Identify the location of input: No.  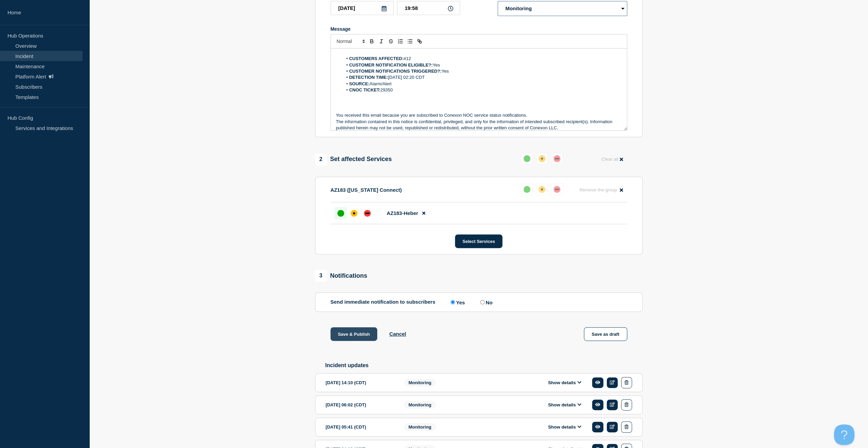
(482, 302).